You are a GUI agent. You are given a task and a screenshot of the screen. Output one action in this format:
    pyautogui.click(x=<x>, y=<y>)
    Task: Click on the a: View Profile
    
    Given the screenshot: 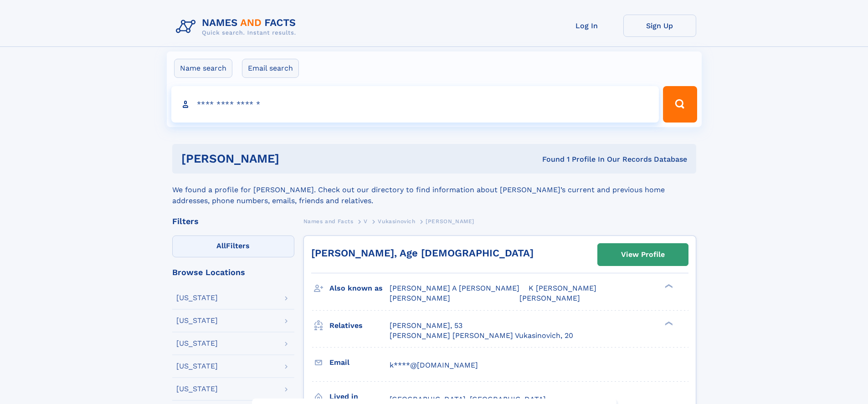 What is the action you would take?
    pyautogui.click(x=643, y=255)
    